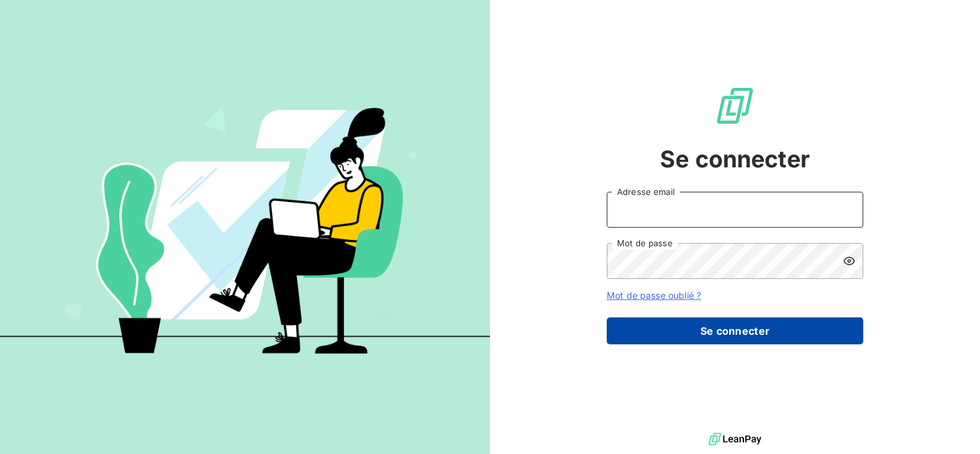  Describe the element at coordinates (735, 159) in the screenshot. I see `span: Se connecter` at that location.